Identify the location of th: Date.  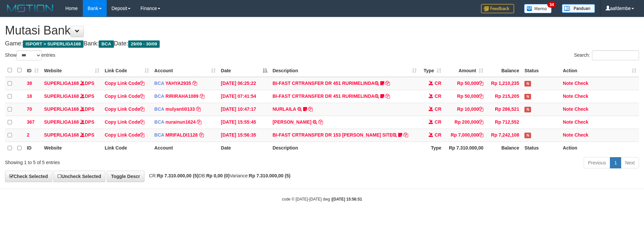
(244, 148).